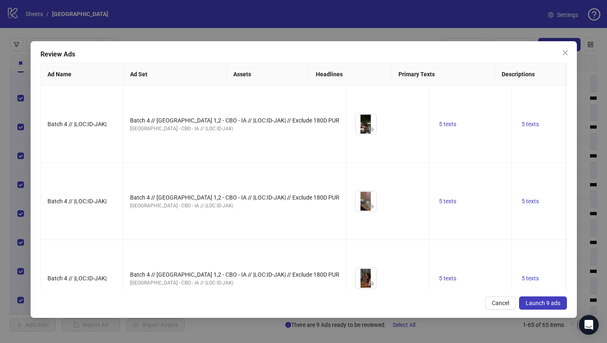  What do you see at coordinates (350, 74) in the screenshot?
I see `th: Headlines` at bounding box center [350, 74].